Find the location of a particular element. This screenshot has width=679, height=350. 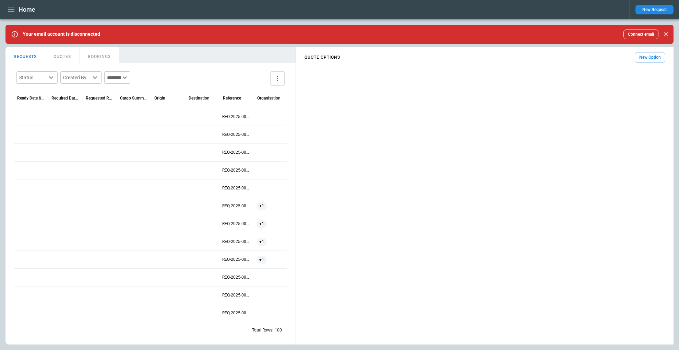

div: Organisation is located at coordinates (269, 98).